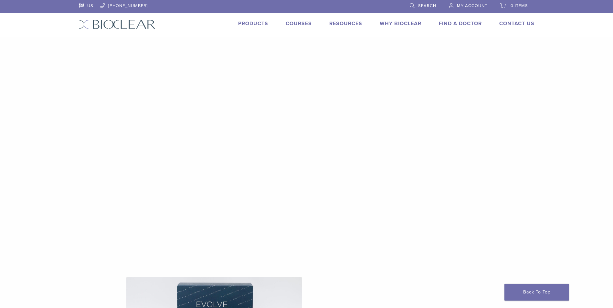 This screenshot has height=308, width=613. I want to click on a: Contact Us, so click(517, 24).